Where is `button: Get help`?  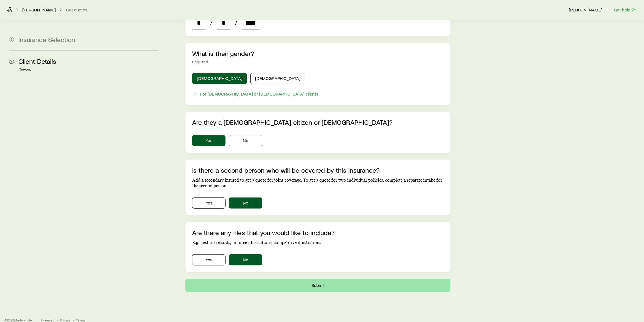
button: Get help is located at coordinates (626, 10).